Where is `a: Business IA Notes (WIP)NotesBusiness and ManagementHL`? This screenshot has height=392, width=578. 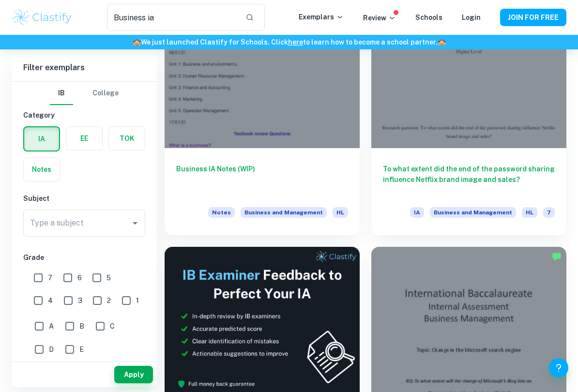 a: Business IA Notes (WIP)NotesBusiness and ManagementHL is located at coordinates (262, 119).